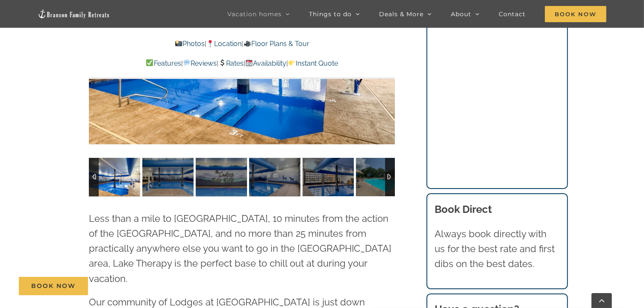 The width and height of the screenshot is (644, 308). What do you see at coordinates (328, 177) in the screenshot?
I see `img: Indoor-pool-Lodges-at-Table-Rock-Lake-Branson-Missouri-1454-scaled.jpg-nggid041813-ngg0dyn-120x90...` at bounding box center [328, 177].